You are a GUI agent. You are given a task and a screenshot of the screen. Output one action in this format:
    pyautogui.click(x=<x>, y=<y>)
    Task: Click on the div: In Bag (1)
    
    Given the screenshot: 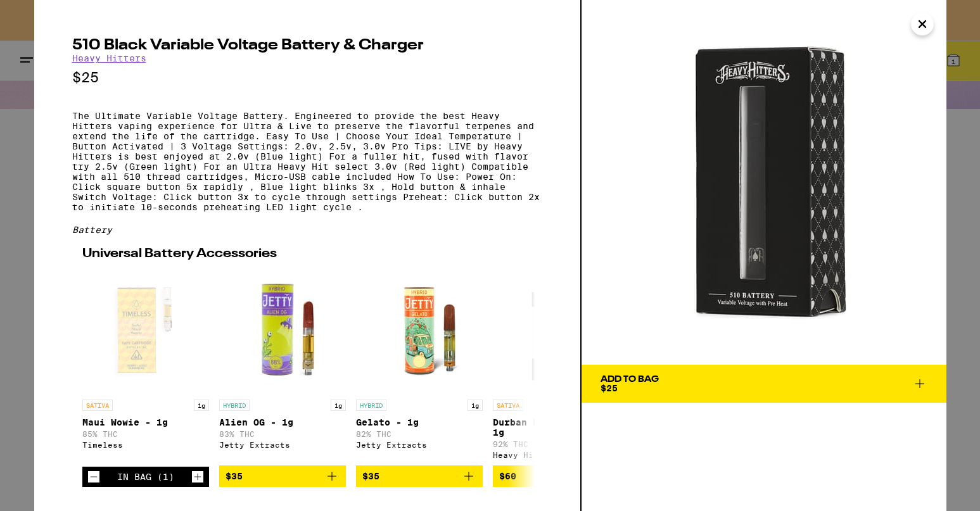 What is the action you would take?
    pyautogui.click(x=146, y=477)
    